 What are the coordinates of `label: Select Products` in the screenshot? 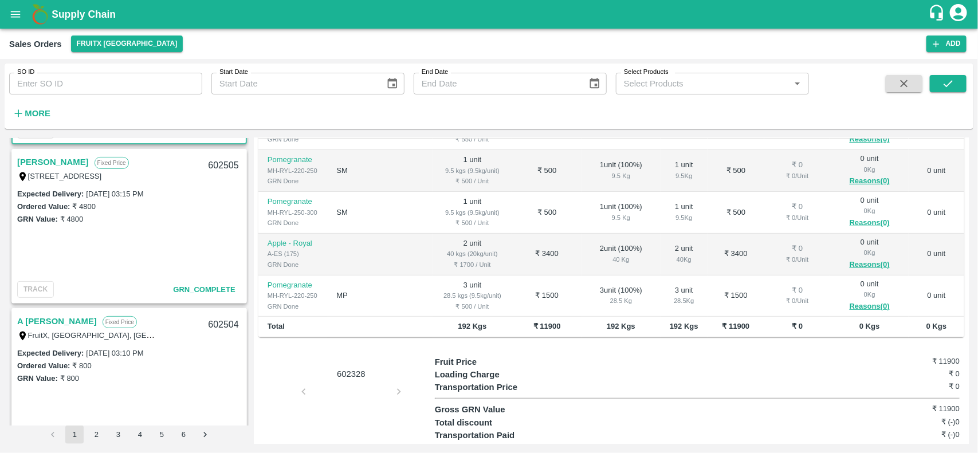 It's located at (646, 72).